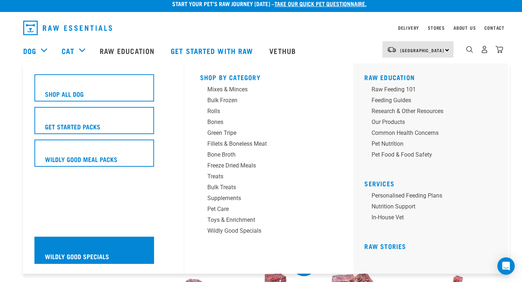 The width and height of the screenshot is (522, 282). What do you see at coordinates (428, 122) in the screenshot?
I see `div: Our Products` at bounding box center [428, 122].